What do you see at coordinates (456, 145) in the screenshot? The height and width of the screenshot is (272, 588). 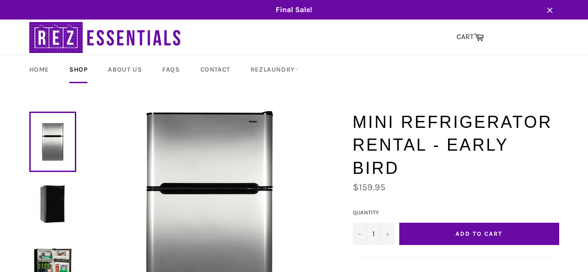 I see `h1: Mini Refrigerator Rental - Early Bird` at bounding box center [456, 145].